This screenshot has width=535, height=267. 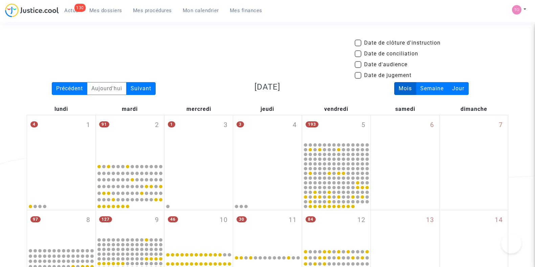 I want to click on div: Suivant, so click(x=141, y=89).